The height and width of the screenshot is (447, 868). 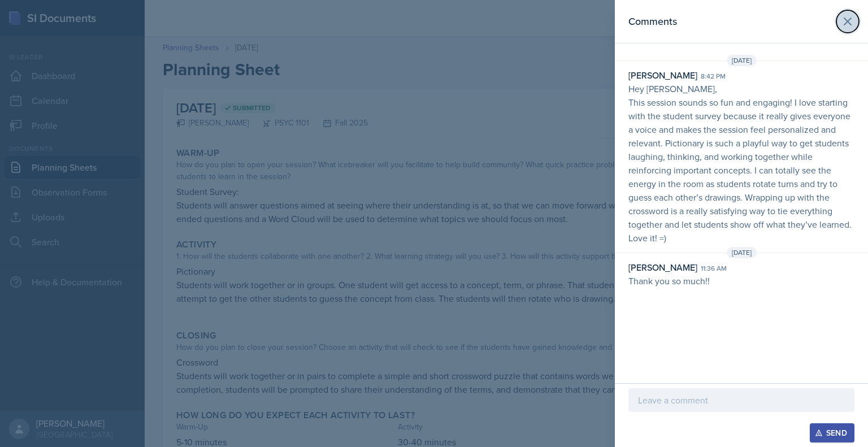 What do you see at coordinates (714, 268) in the screenshot?
I see `div: 11:36 am` at bounding box center [714, 268].